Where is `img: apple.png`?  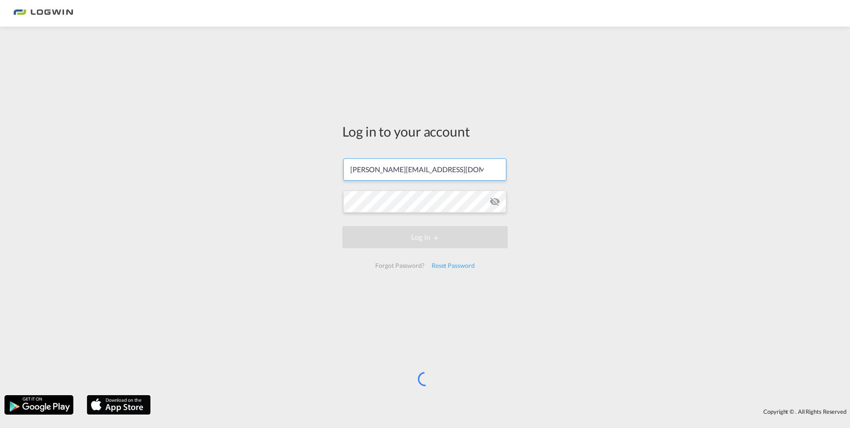 img: apple.png is located at coordinates (119, 404).